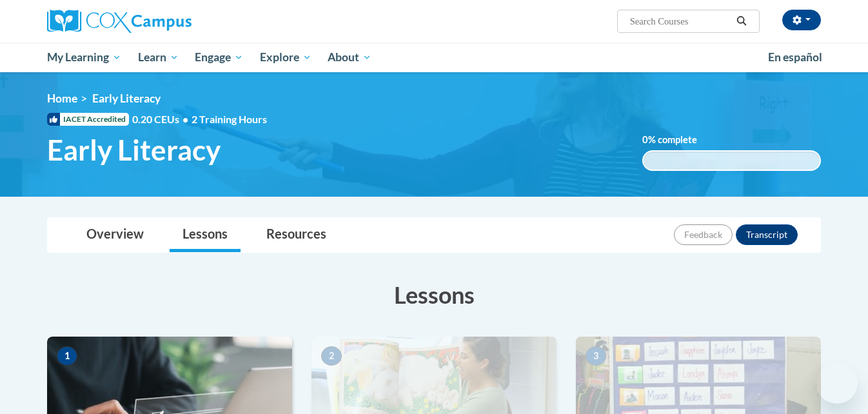 The height and width of the screenshot is (414, 868). What do you see at coordinates (801, 20) in the screenshot?
I see `button: Account Settings` at bounding box center [801, 20].